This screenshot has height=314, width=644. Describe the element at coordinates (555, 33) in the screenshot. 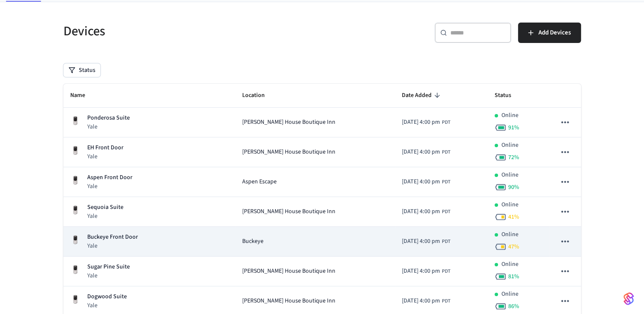

I see `span: Add Devices` at that location.